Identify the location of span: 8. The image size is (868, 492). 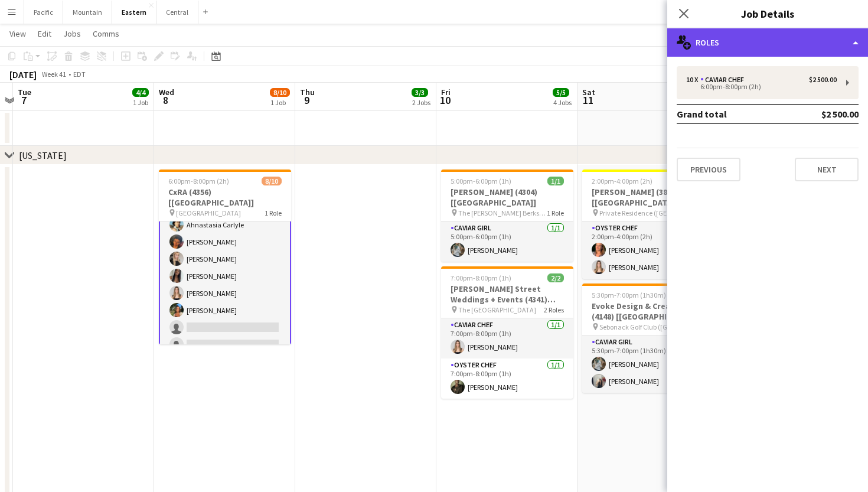
(166, 100).